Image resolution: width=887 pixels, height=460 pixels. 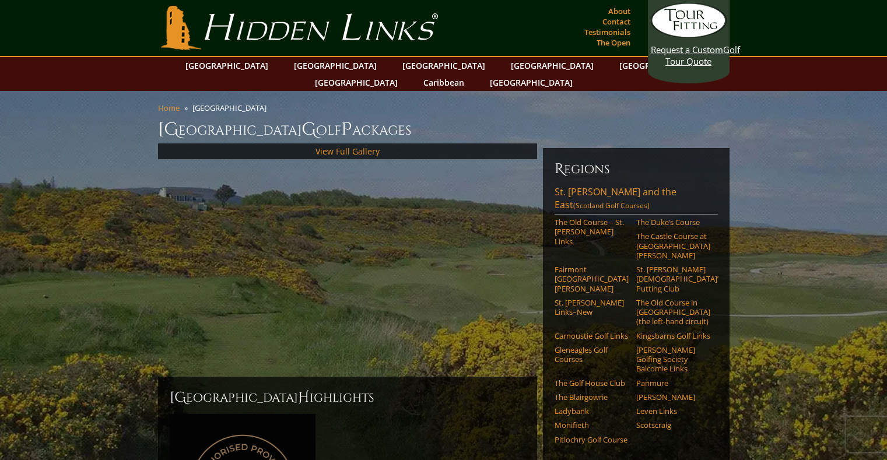 What do you see at coordinates (347, 130) in the screenshot?
I see `span: P` at bounding box center [347, 130].